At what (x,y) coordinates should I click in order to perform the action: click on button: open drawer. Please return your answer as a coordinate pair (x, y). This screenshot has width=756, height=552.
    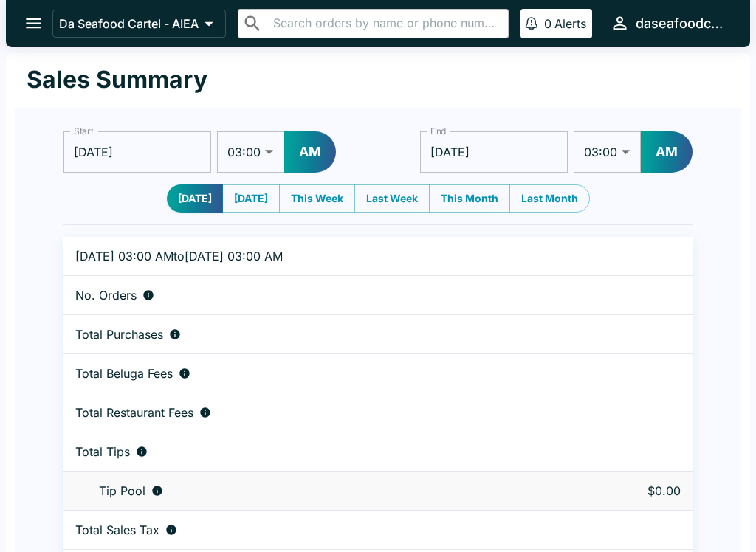
    Looking at the image, I should click on (33, 23).